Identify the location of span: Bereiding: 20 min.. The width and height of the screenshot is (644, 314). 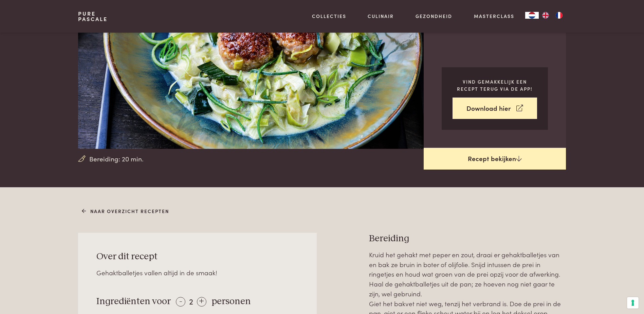
(116, 159).